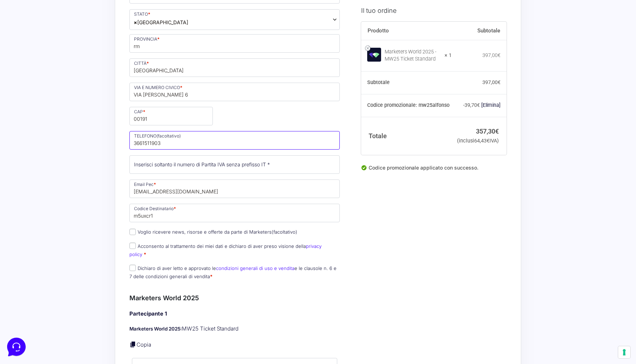  I want to click on div: Marketers World 2025 - MW25 Ticket Standard, so click(413, 56).